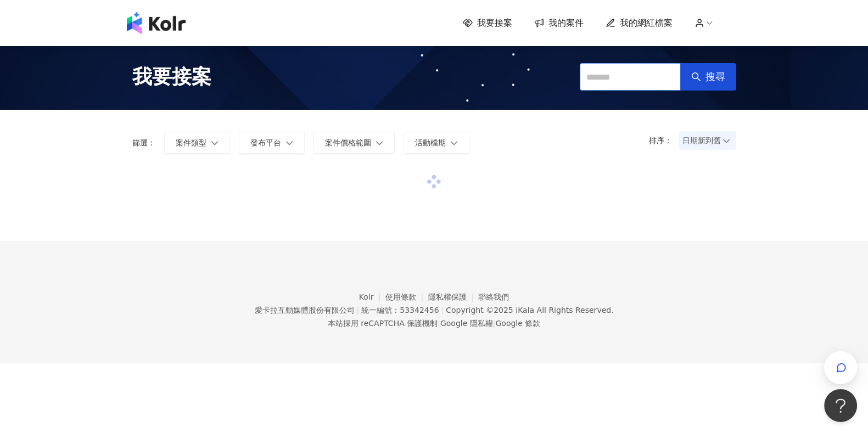 This screenshot has height=433, width=868. Describe the element at coordinates (354, 143) in the screenshot. I see `button: 案件價格範圍` at that location.